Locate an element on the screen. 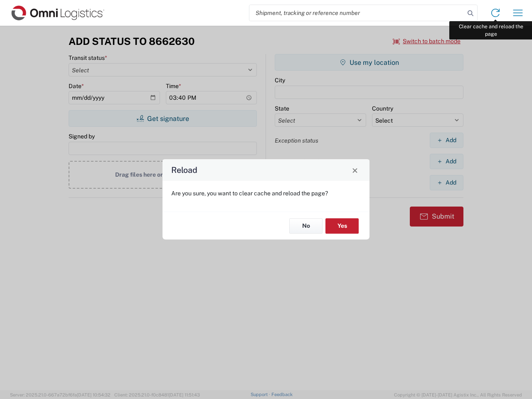 Image resolution: width=532 pixels, height=399 pixels. button: Close is located at coordinates (355, 170).